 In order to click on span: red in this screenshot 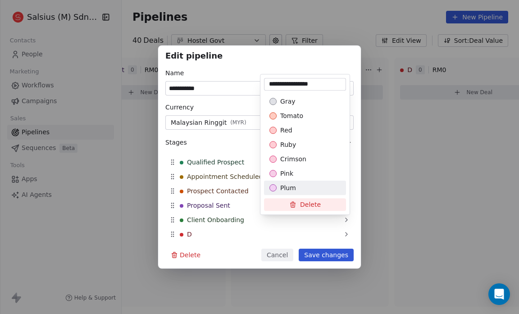, I will do `click(286, 130)`.